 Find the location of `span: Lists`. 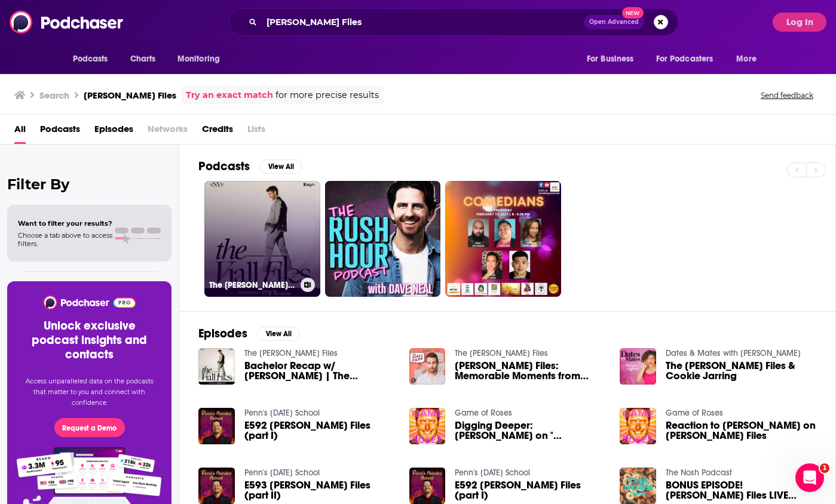

span: Lists is located at coordinates (257, 131).